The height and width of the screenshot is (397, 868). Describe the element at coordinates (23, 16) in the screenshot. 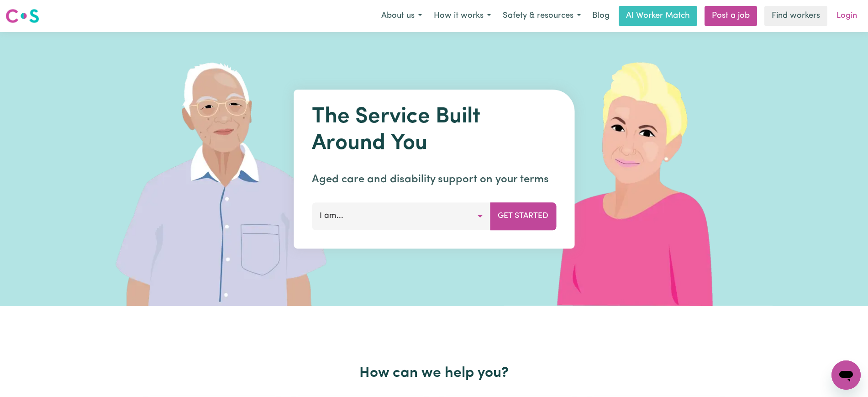

I see `a: Careseekers logo` at that location.